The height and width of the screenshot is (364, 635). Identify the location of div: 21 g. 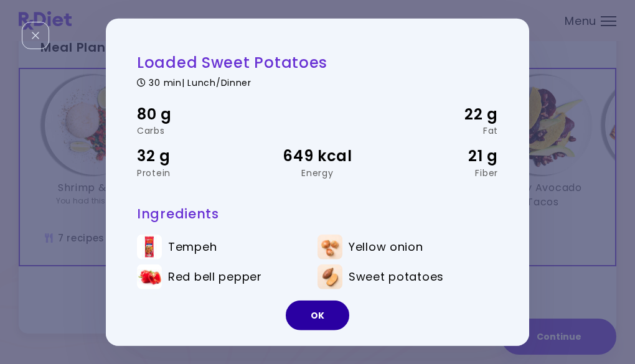
(438, 156).